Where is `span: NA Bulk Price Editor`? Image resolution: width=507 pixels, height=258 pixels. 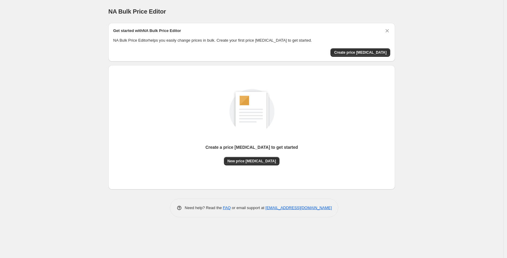 span: NA Bulk Price Editor is located at coordinates (137, 11).